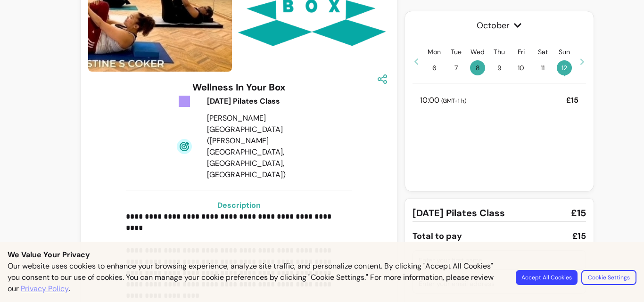  What do you see at coordinates (456, 52) in the screenshot?
I see `p: Tue` at bounding box center [456, 52].